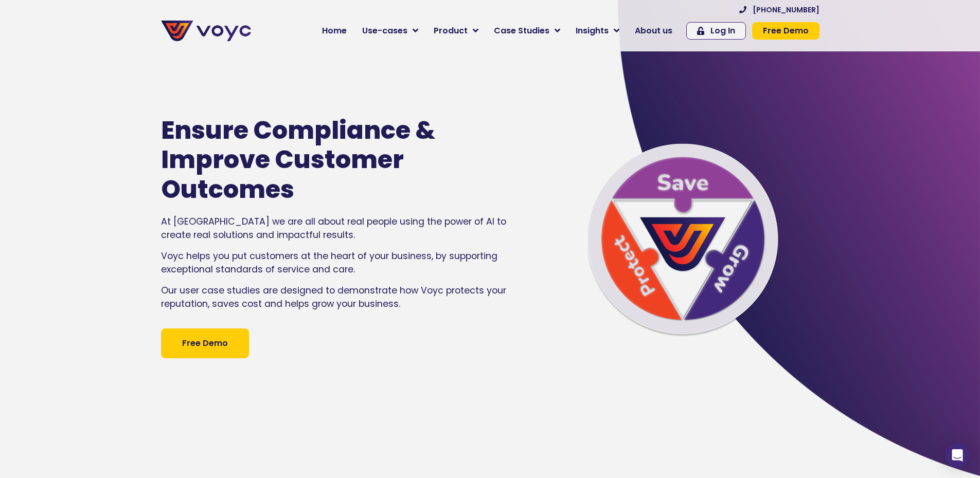  Describe the element at coordinates (722, 31) in the screenshot. I see `span: Log In` at that location.